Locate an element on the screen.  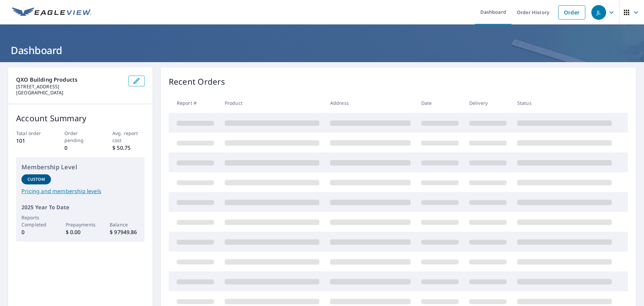
p: Total order is located at coordinates (32, 133).